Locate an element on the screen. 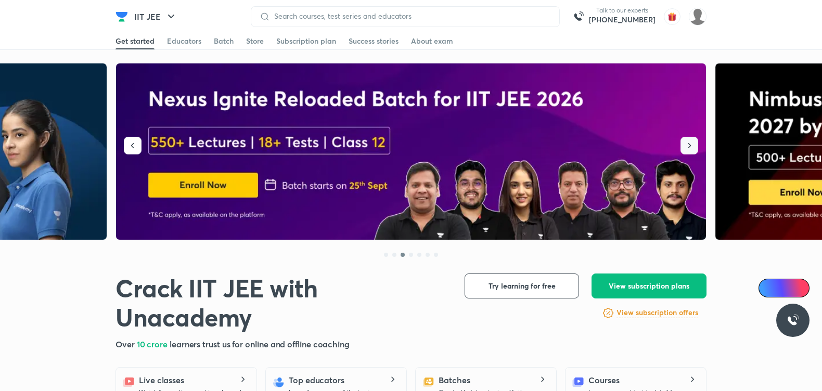 The width and height of the screenshot is (822, 391). div: About exam is located at coordinates (432, 41).